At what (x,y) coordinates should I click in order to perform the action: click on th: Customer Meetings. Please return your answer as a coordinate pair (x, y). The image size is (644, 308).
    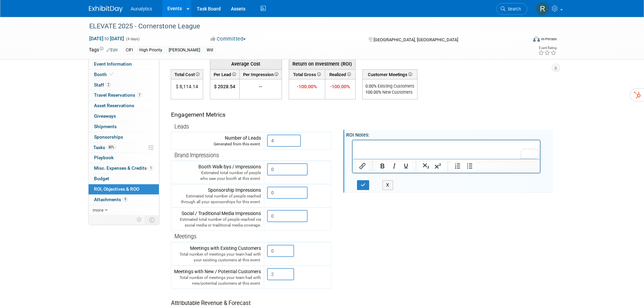
    Looking at the image, I should click on (390, 74).